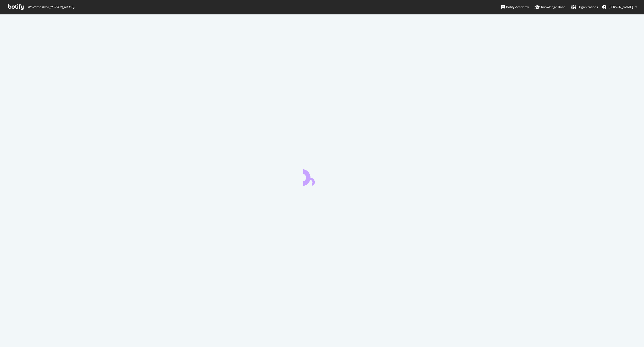 The height and width of the screenshot is (347, 644). What do you see at coordinates (585, 7) in the screenshot?
I see `div: Organizations` at bounding box center [585, 7].